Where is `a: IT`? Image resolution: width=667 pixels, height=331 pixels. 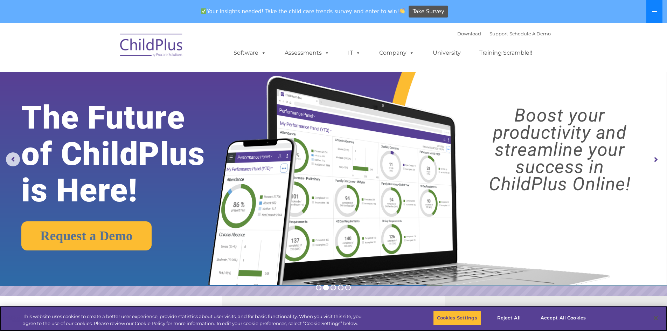 a: IT is located at coordinates (355, 53).